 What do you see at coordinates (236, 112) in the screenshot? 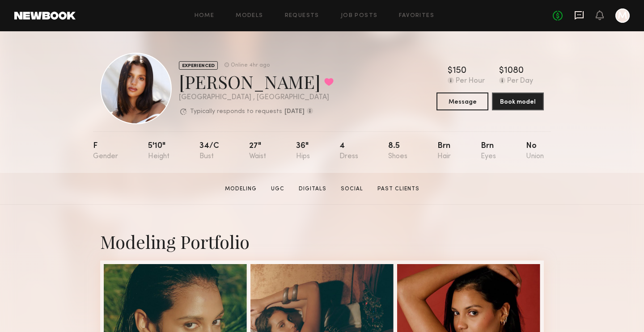
I see `p: Typically responds to requests` at bounding box center [236, 112].